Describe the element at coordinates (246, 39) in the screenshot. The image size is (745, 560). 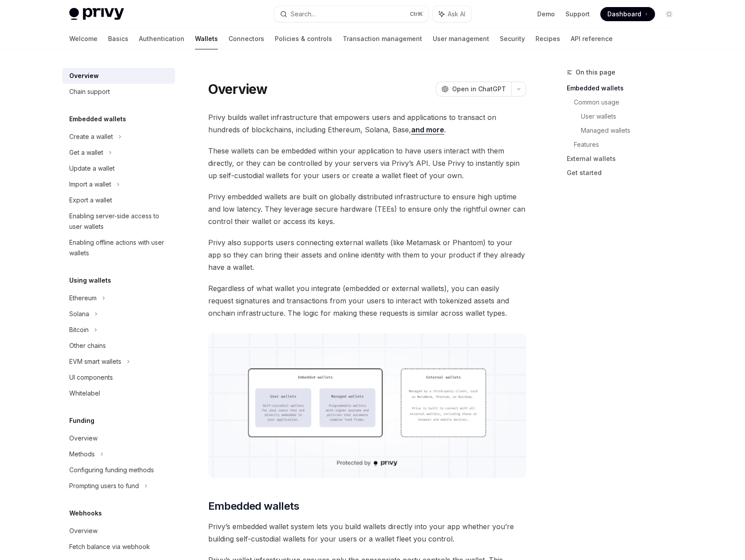
I see `a: Connectors` at that location.